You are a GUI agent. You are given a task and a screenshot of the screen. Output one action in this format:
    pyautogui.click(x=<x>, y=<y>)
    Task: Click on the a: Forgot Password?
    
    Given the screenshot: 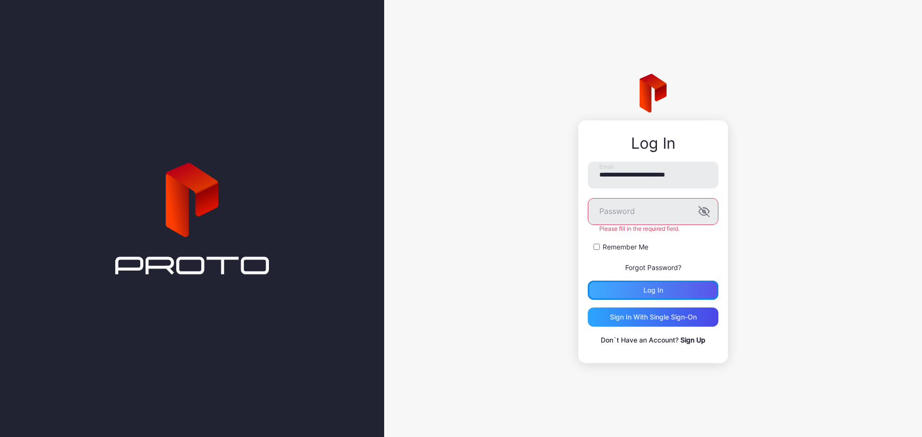 What is the action you would take?
    pyautogui.click(x=653, y=267)
    